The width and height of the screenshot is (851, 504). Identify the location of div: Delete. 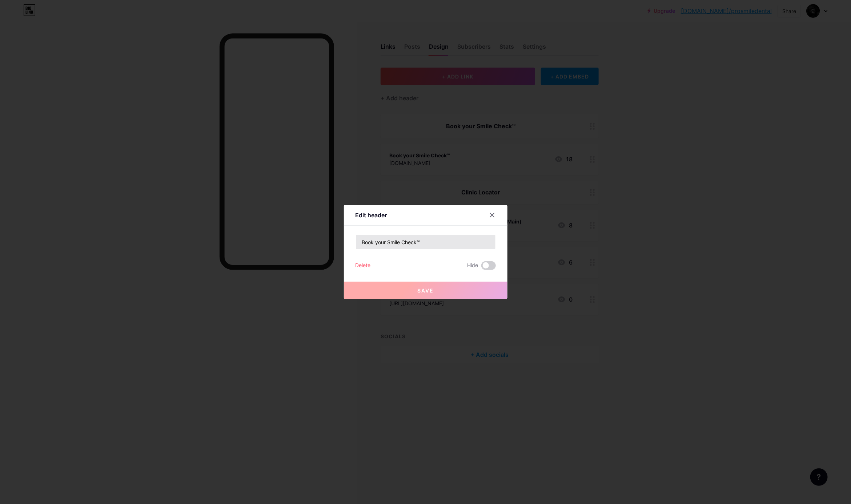
(363, 266).